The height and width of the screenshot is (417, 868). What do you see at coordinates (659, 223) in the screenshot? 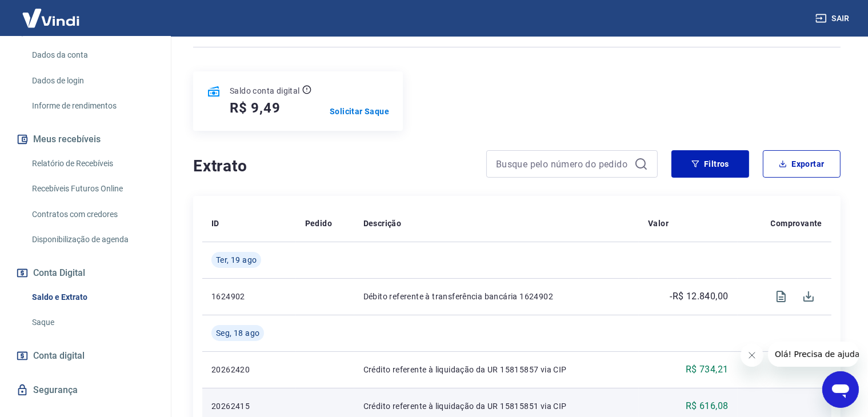
I see `p: Valor` at bounding box center [659, 223].